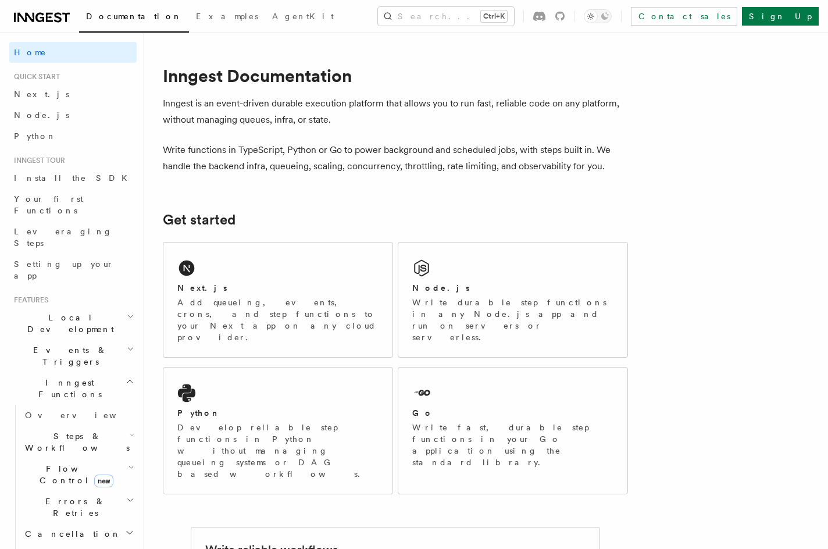 Image resolution: width=828 pixels, height=549 pixels. I want to click on span: Python, so click(35, 136).